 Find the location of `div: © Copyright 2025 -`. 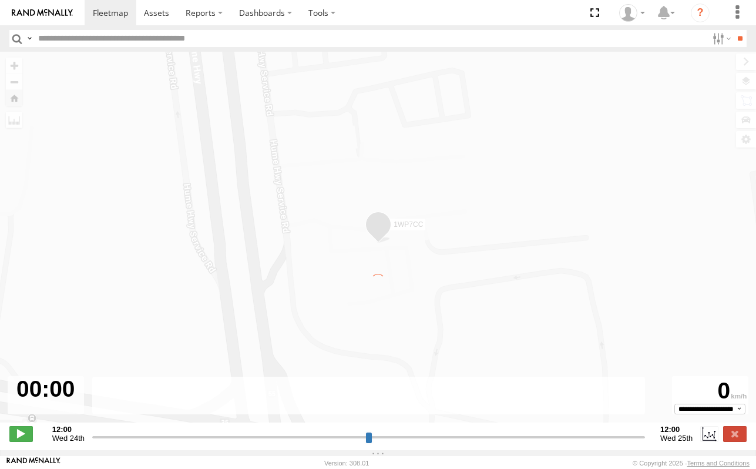

div: © Copyright 2025 - is located at coordinates (691, 463).